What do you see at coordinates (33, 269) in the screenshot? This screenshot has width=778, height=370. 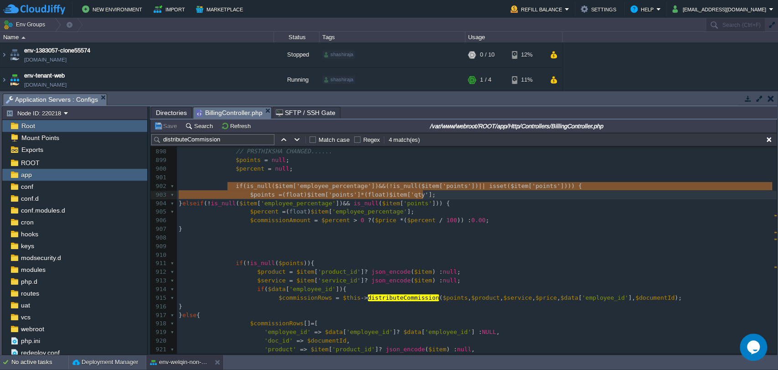 I see `span: modules` at bounding box center [33, 269].